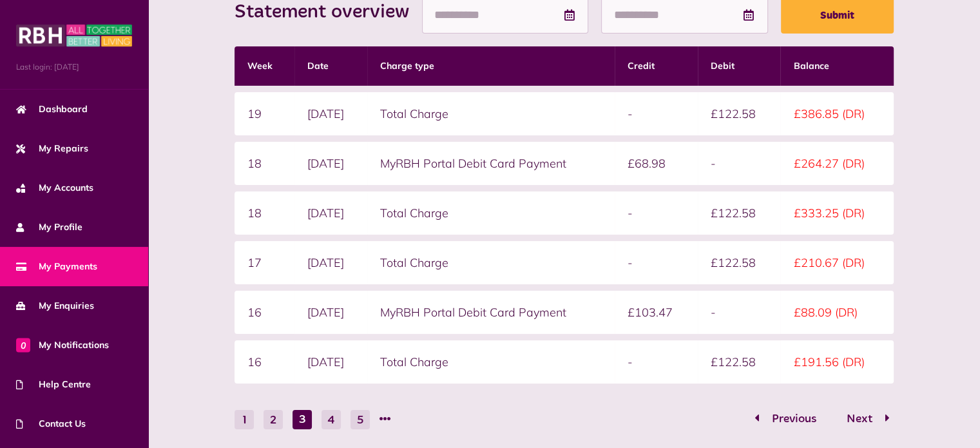 This screenshot has width=980, height=448. Describe the element at coordinates (264, 65) in the screenshot. I see `th: Week` at that location.